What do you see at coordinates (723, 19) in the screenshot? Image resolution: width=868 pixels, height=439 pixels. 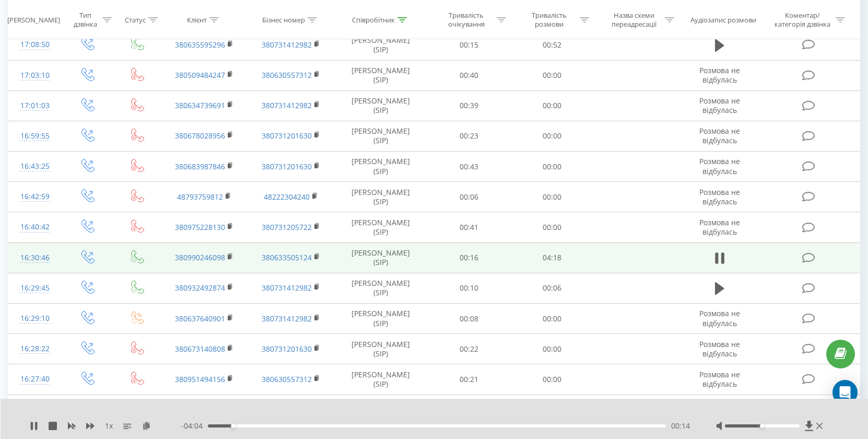 I see `div: Аудіозапис розмови` at bounding box center [723, 19].